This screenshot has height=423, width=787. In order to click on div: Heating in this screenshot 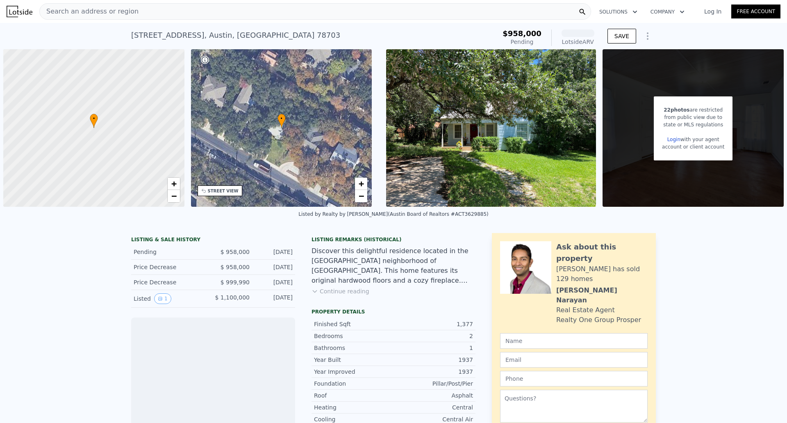, I will do `click(354, 407)`.